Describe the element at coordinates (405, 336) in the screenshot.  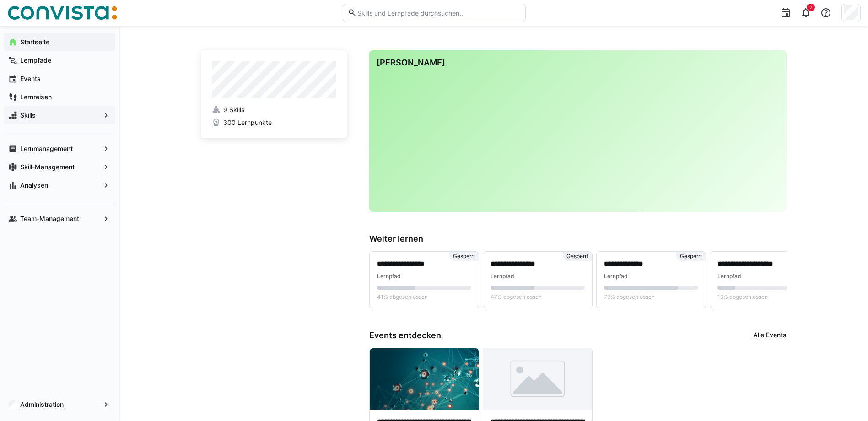
I see `h3: Events entdecken` at that location.